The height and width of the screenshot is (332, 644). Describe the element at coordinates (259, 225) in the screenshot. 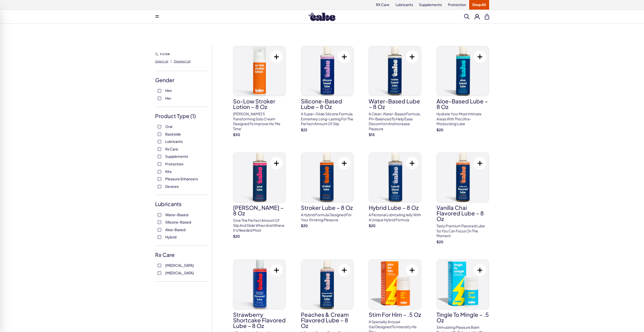

I see `p: Give the perfect amount of slip and slide when and where it's needed most` at that location.